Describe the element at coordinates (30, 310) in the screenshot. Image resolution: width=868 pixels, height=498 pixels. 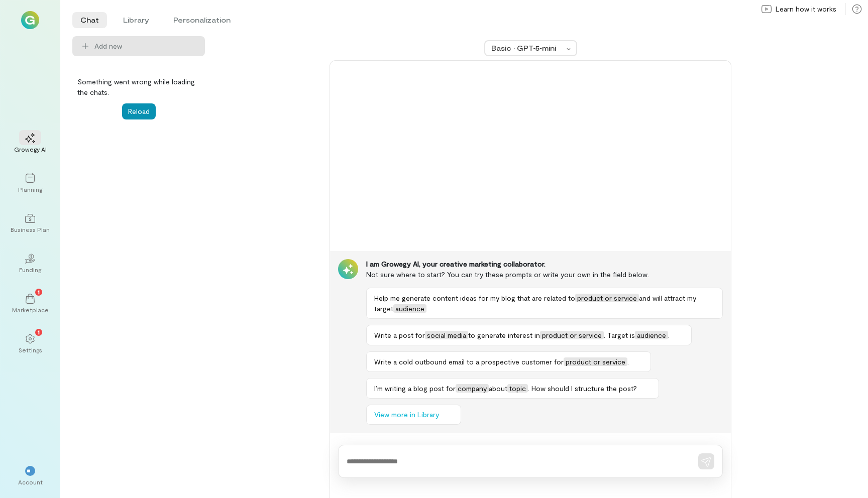
I see `div: Marketplace` at that location.